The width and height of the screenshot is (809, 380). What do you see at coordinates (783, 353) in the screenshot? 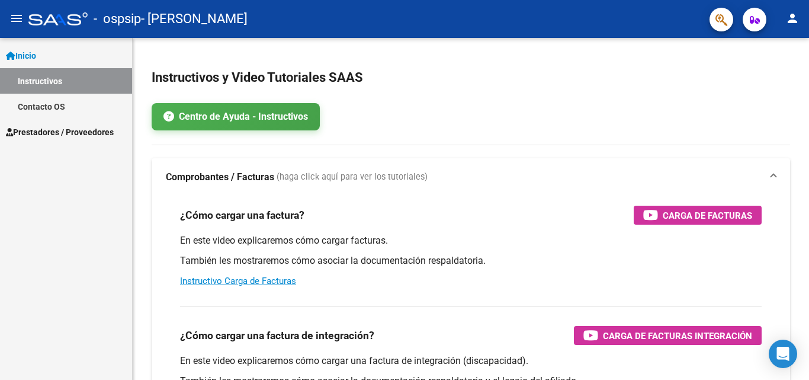
I see `div: Open Intercom Messenger` at bounding box center [783, 353].